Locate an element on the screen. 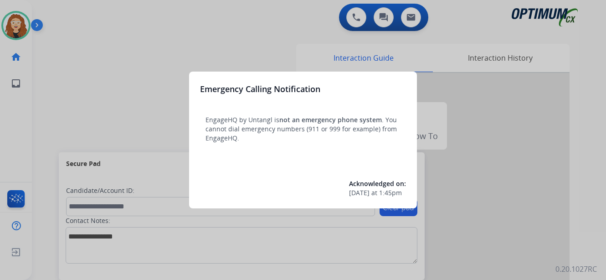  span: 1:45pm is located at coordinates (390, 193).